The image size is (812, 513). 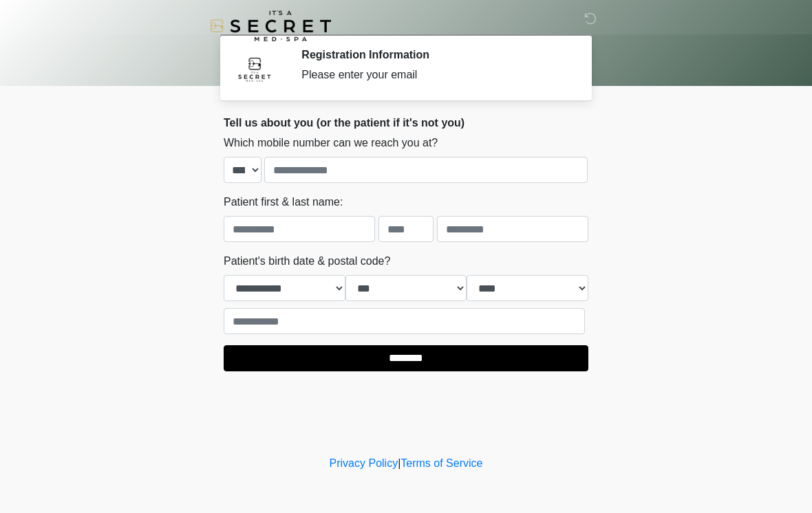 What do you see at coordinates (270, 26) in the screenshot?
I see `img: It's A Secret Med Spa Logo` at bounding box center [270, 26].